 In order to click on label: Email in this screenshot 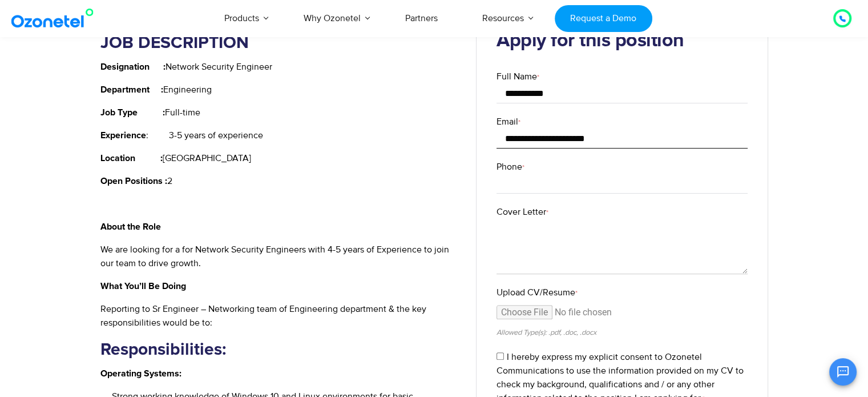, I will do `click(622, 122)`.